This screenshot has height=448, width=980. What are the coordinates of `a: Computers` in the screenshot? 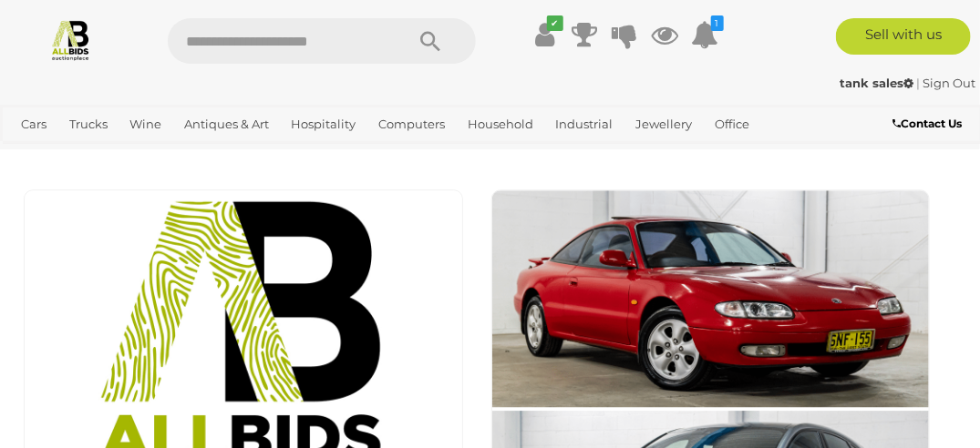 It's located at (411, 124).